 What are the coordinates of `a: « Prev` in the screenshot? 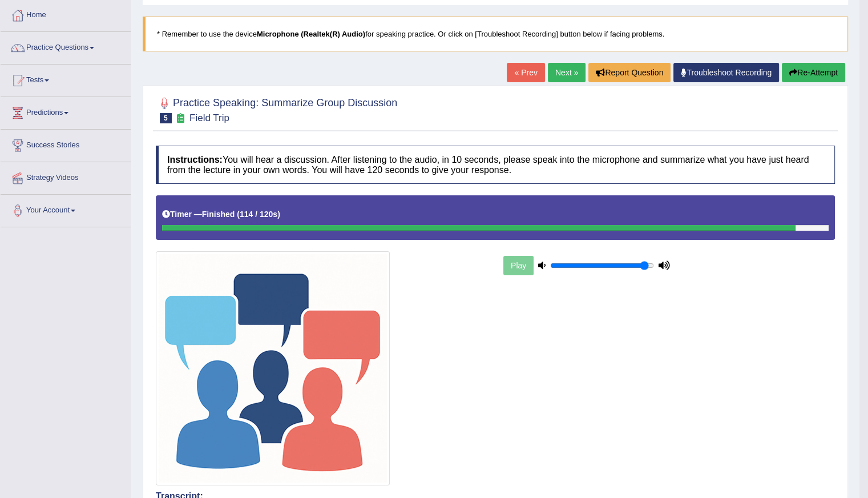 It's located at (526, 72).